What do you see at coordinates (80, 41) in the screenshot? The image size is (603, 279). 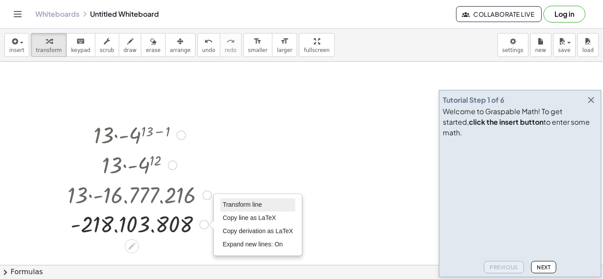 I see `i: keyboard` at bounding box center [80, 41].